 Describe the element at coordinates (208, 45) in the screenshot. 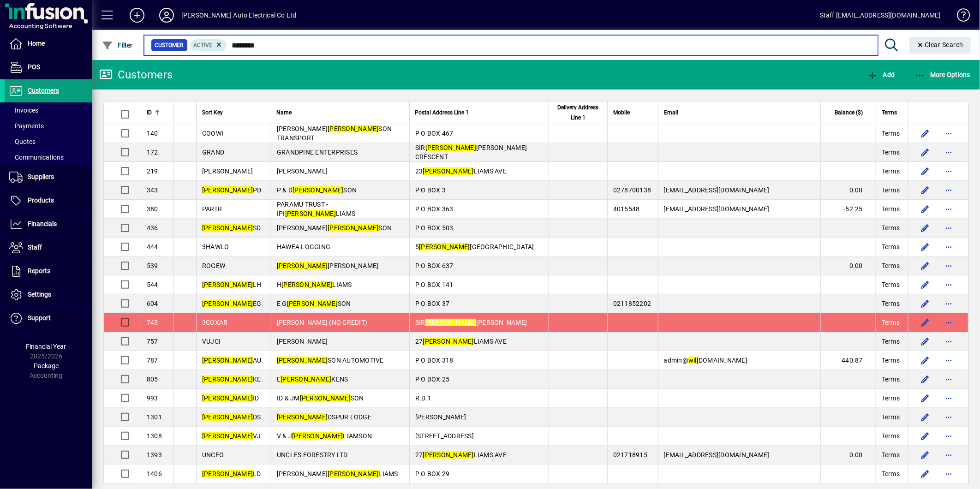

I see `mat-chip: Activation Status: Active` at that location.